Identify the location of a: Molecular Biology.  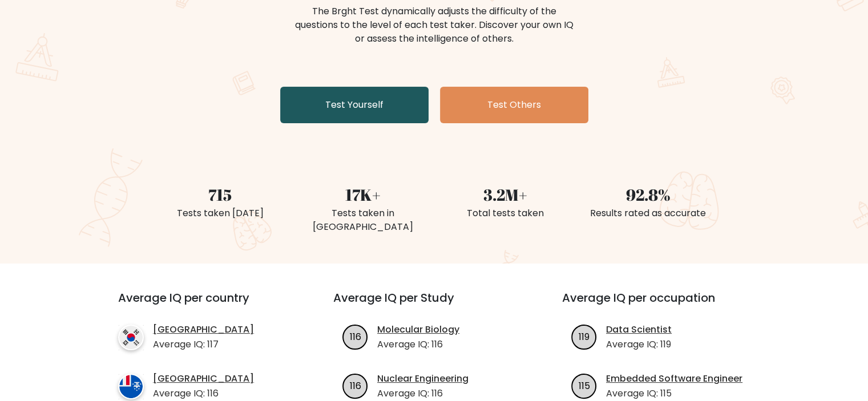
(418, 329).